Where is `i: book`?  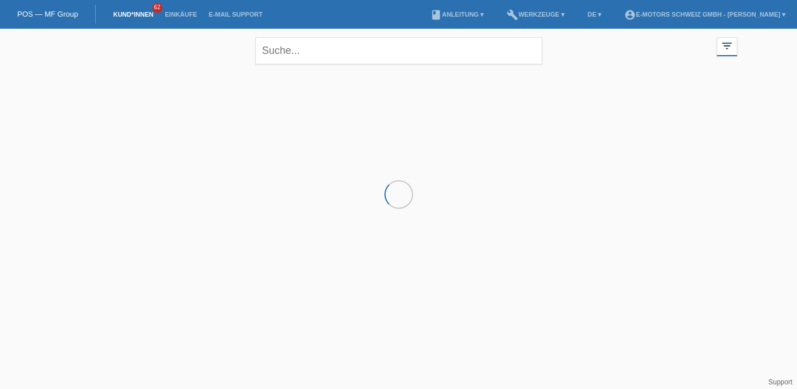
i: book is located at coordinates (436, 15).